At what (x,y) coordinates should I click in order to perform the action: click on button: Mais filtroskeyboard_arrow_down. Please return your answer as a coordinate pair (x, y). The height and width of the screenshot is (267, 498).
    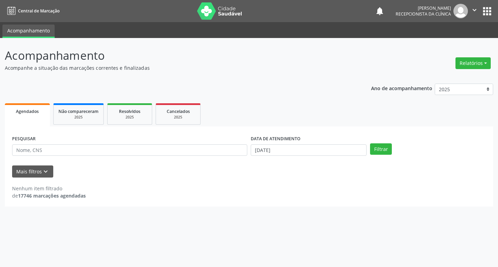
    Looking at the image, I should click on (33, 172).